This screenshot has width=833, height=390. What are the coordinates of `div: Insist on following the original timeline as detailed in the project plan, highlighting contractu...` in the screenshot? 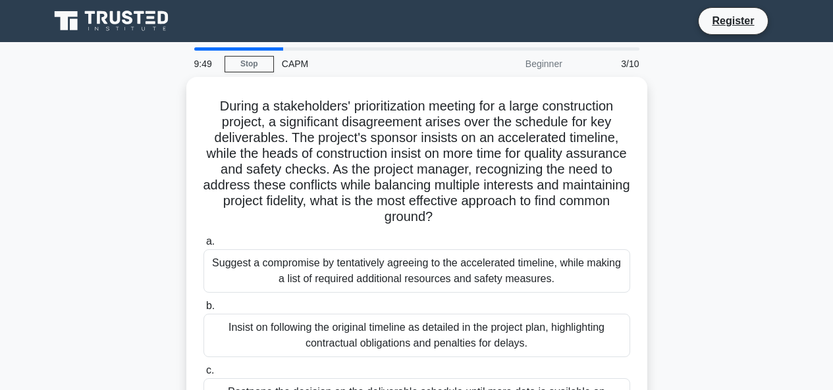 It's located at (417, 336).